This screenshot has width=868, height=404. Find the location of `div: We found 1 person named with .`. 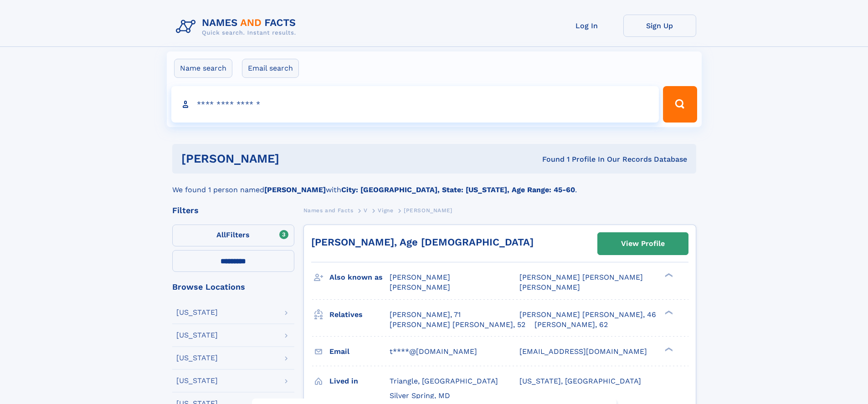

div: We found 1 person named with . is located at coordinates (434, 184).